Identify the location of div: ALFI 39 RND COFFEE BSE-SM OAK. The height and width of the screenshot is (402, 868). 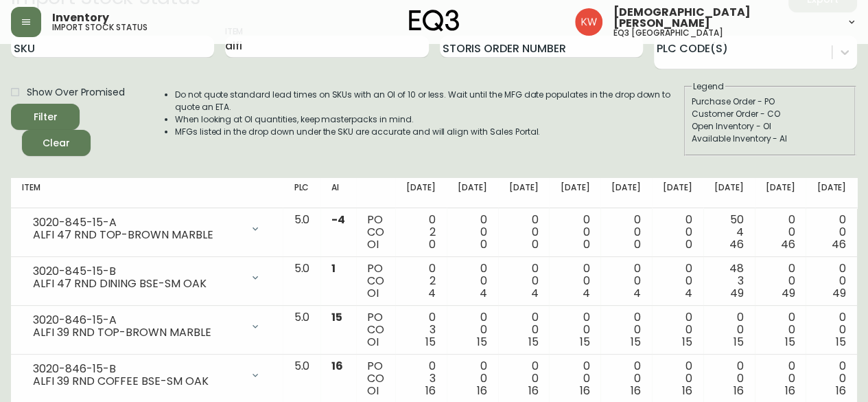
(138, 381).